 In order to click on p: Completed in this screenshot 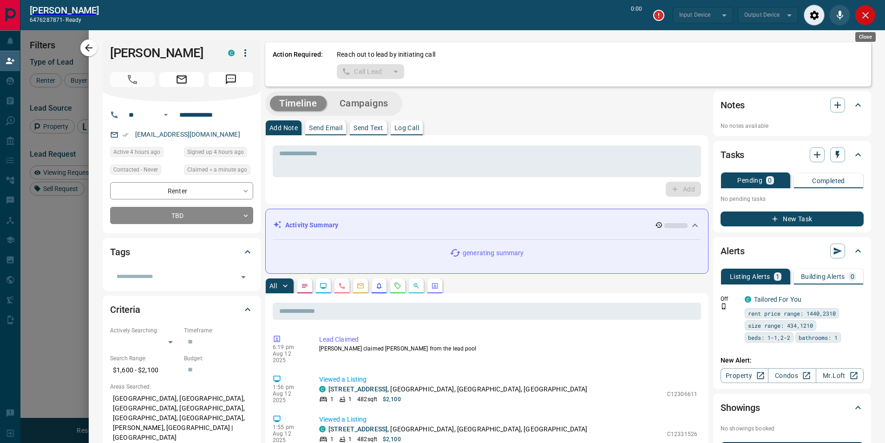, I will do `click(828, 181)`.